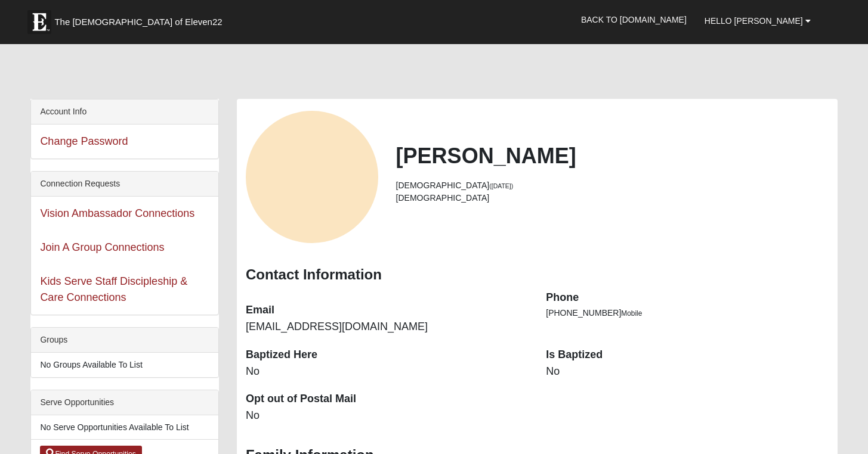 The height and width of the screenshot is (454, 868). What do you see at coordinates (84, 141) in the screenshot?
I see `a: Change Password` at bounding box center [84, 141].